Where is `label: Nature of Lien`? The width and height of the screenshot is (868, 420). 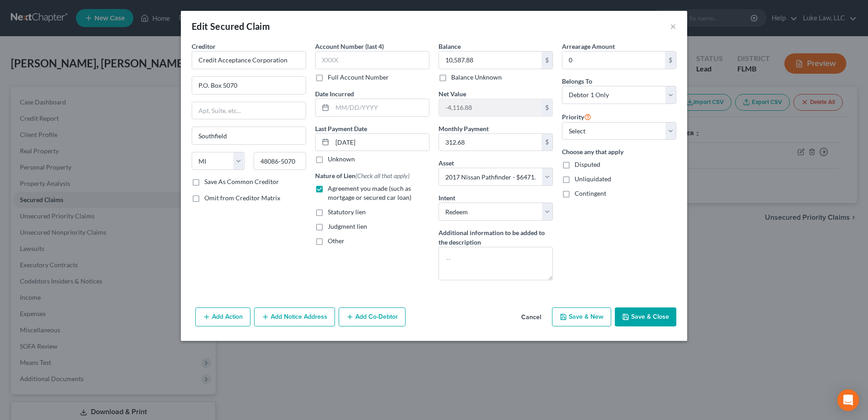
label: Nature of Lien is located at coordinates (362, 175).